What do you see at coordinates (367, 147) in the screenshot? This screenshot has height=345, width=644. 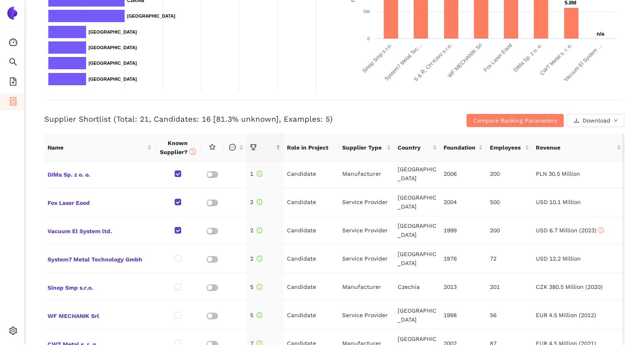 I see `th: this column's title is Supplier Type,this column is sortable` at bounding box center [367, 147].